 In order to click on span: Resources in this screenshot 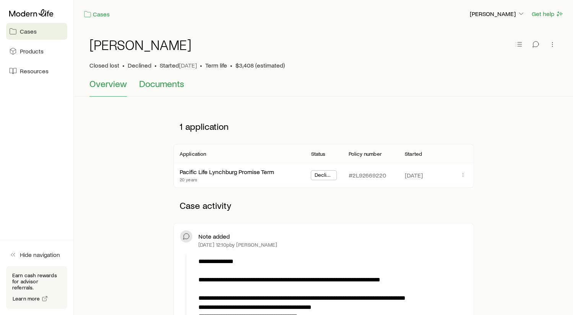, I will do `click(34, 71)`.